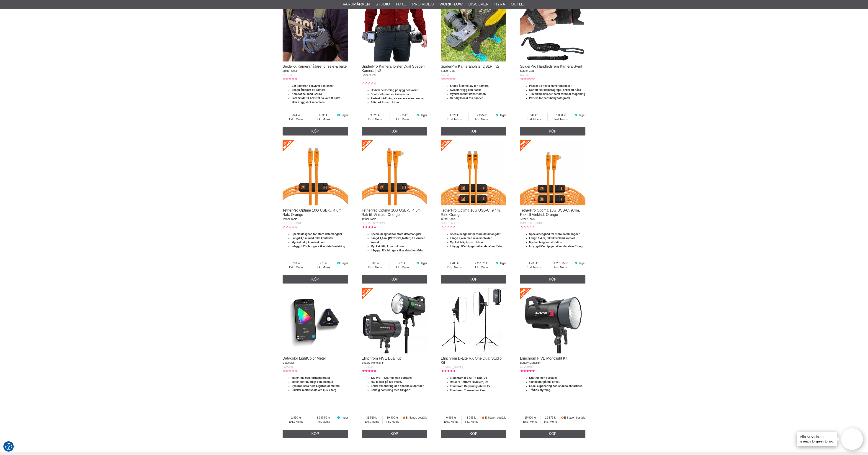 Image resolution: width=868 pixels, height=455 pixels. Describe the element at coordinates (530, 363) in the screenshot. I see `span: Battery Monolight` at that location.